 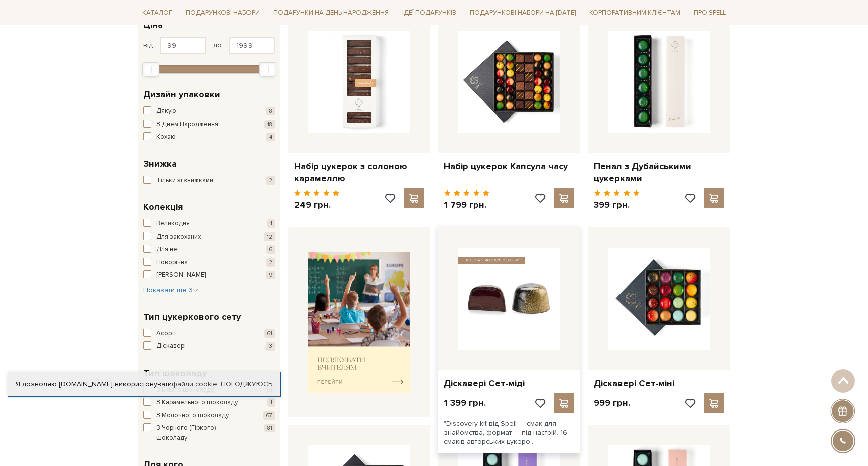 I want to click on button: З Карамельного шоколаду 1, so click(x=209, y=403).